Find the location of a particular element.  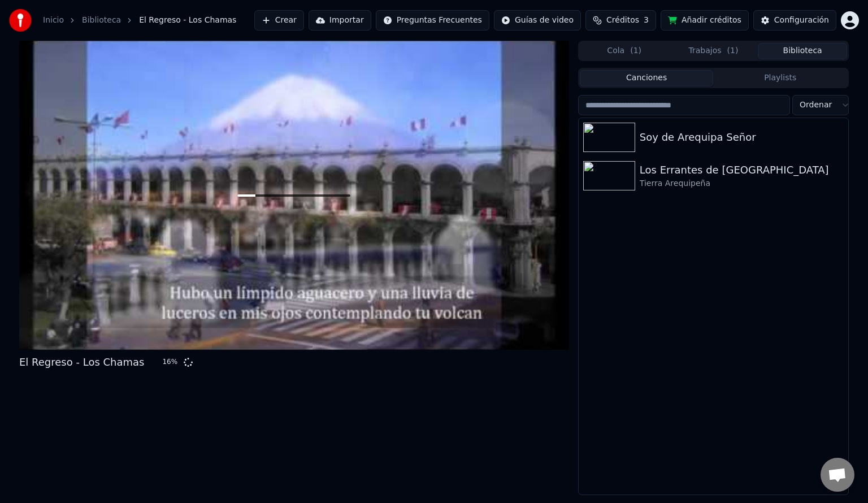

nav: breadcrumb is located at coordinates (140, 20).